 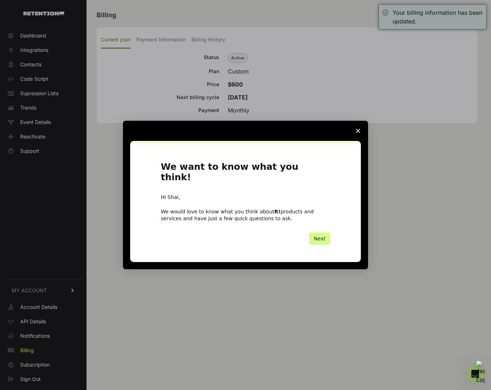 I want to click on button: Next, so click(x=319, y=238).